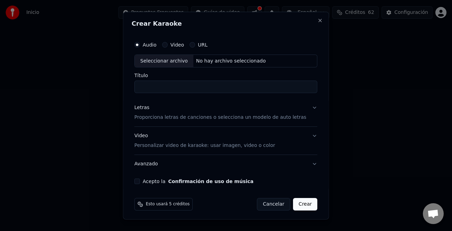 This screenshot has height=231, width=452. Describe the element at coordinates (225, 140) in the screenshot. I see `button: VideoPersonalizar video de karaoke: usar imagen, video o color` at that location.